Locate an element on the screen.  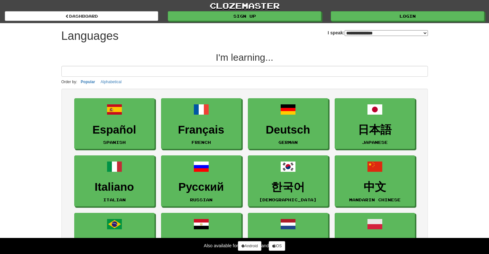
small: Mandarin Chinese is located at coordinates (375, 200).